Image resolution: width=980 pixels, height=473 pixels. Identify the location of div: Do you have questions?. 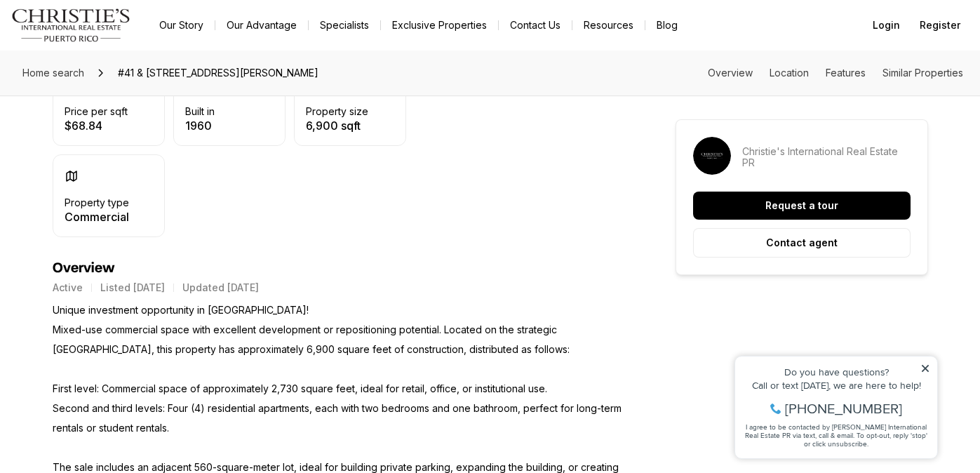
(109, 36).